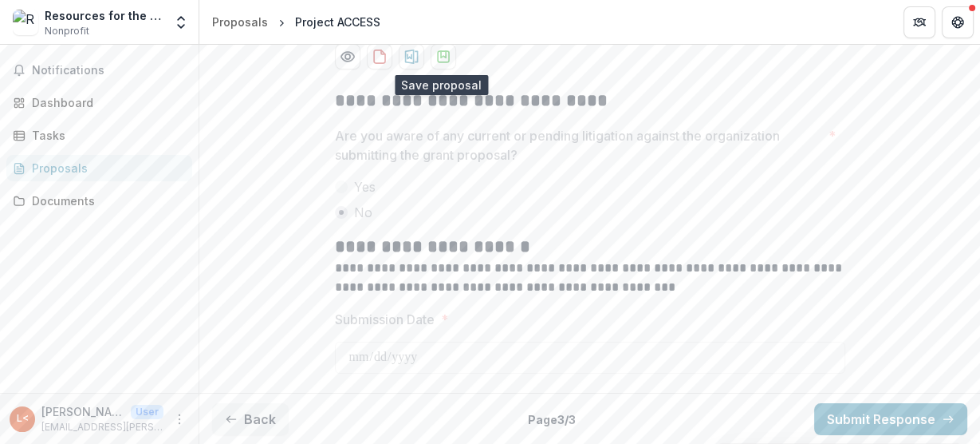  Describe the element at coordinates (67, 31) in the screenshot. I see `span: Nonprofit` at that location.